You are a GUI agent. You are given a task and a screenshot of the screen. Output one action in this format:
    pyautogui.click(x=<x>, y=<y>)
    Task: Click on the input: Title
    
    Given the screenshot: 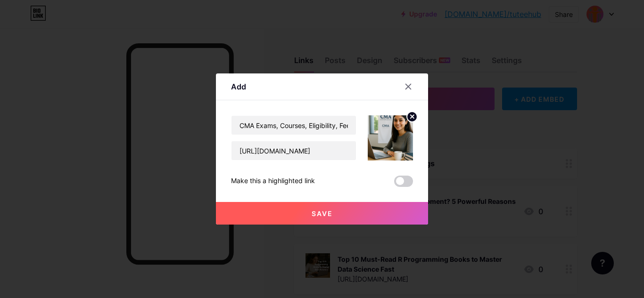 What is the action you would take?
    pyautogui.click(x=294, y=125)
    